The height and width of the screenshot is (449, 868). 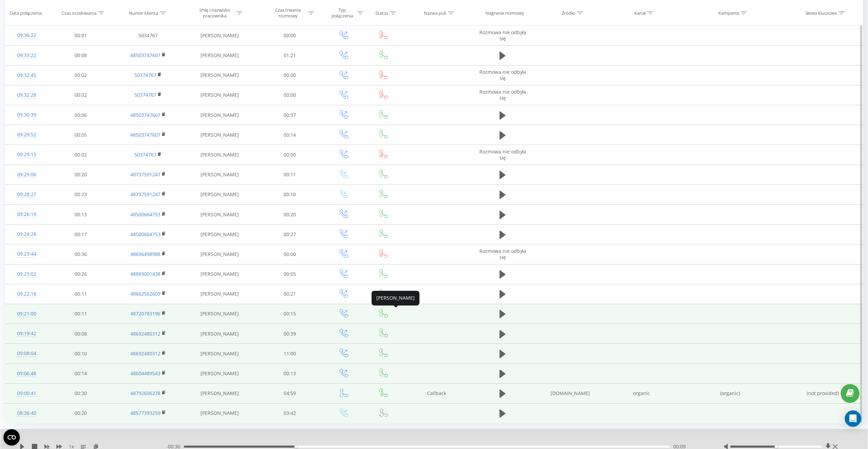 What do you see at coordinates (146, 294) in the screenshot?
I see `a: 48662502609` at bounding box center [146, 294].